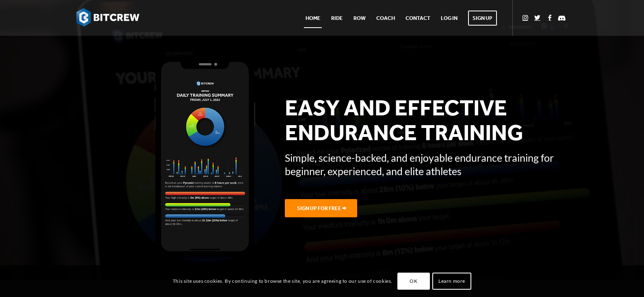 This screenshot has height=297, width=644. Describe the element at coordinates (526, 18) in the screenshot. I see `a: Link to Instagram` at that location.